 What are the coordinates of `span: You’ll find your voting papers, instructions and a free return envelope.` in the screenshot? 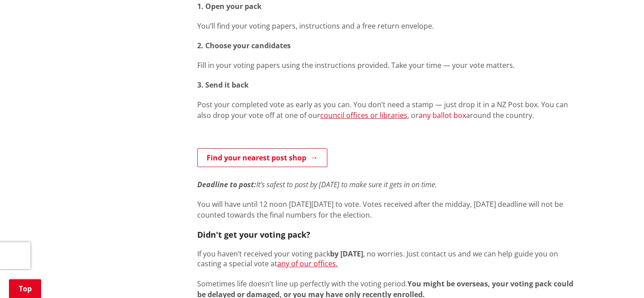 It's located at (315, 26).